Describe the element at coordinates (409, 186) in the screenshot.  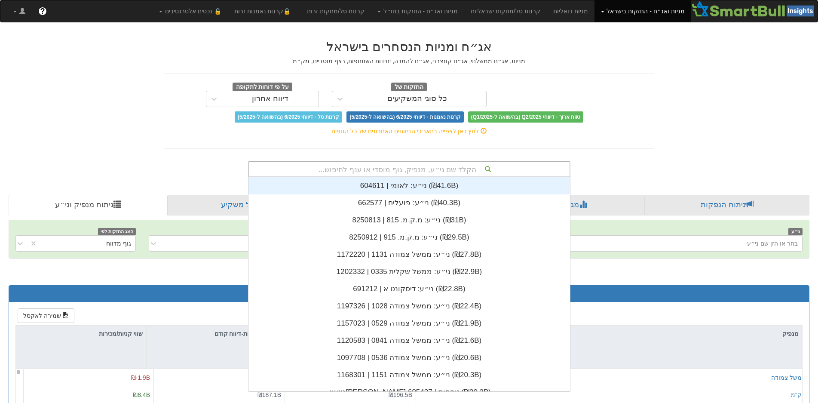
I see `div: ני״ע: ‏לאומי | 604611 ‎(₪41.6B)‎` at that location.